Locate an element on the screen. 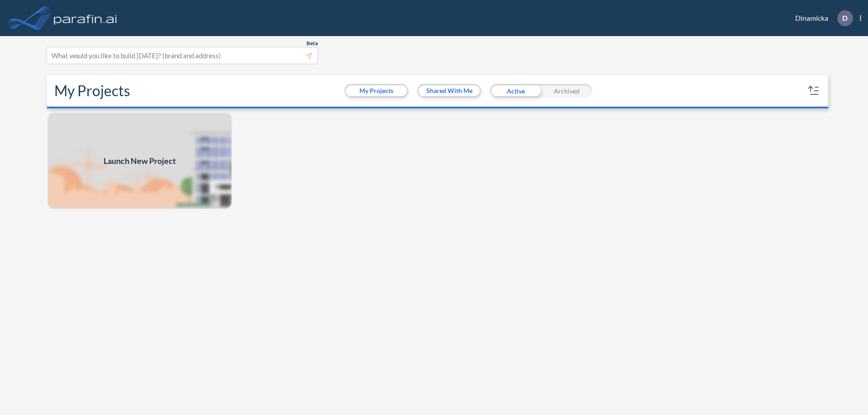  span: Beta is located at coordinates (312, 43).